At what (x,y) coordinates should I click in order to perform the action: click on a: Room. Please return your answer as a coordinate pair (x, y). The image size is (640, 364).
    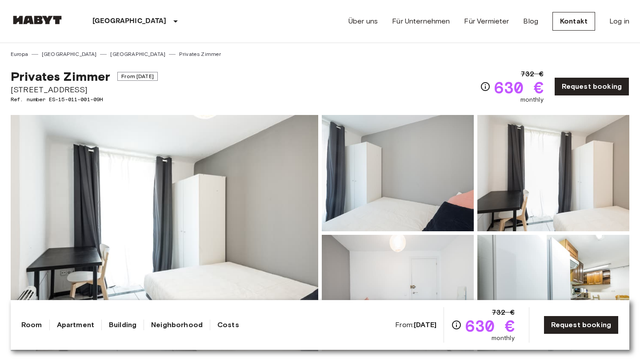
    Looking at the image, I should click on (32, 325).